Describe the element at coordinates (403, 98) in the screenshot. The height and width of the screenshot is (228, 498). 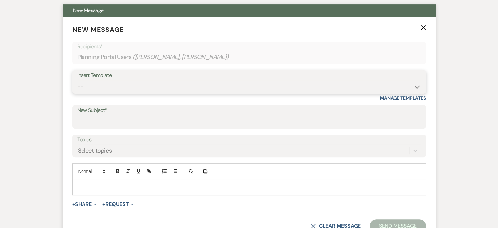
I see `a: Manage Templates` at that location.